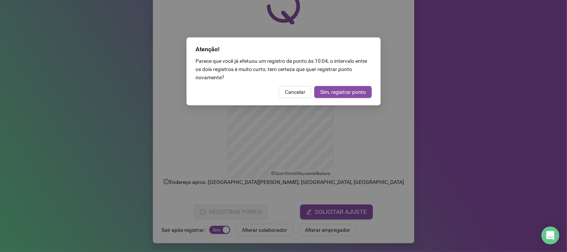  What do you see at coordinates (295, 92) in the screenshot?
I see `span: Cancelar` at bounding box center [295, 92].